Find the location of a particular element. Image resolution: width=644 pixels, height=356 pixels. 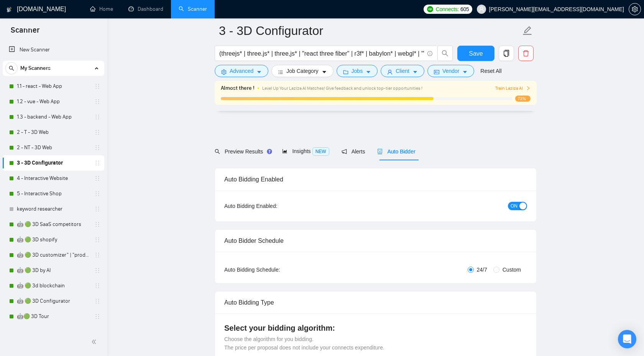

a: 1.2 - vue - Web App is located at coordinates (53, 102).